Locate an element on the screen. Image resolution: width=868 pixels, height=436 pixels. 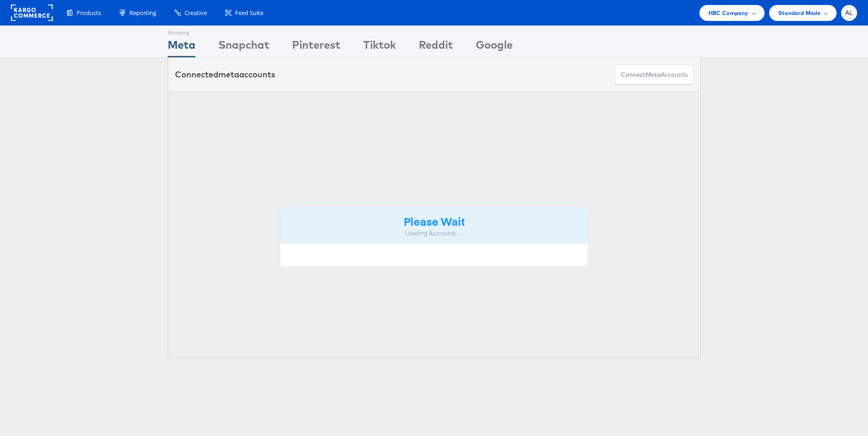
span: Feed Suite is located at coordinates (249, 13).